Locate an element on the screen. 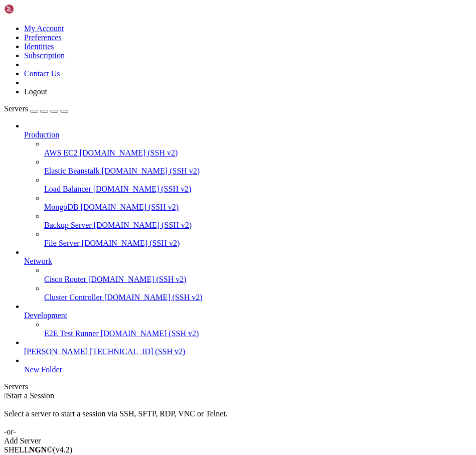 The height and width of the screenshot is (455, 476). span: File Server is located at coordinates (61, 243).